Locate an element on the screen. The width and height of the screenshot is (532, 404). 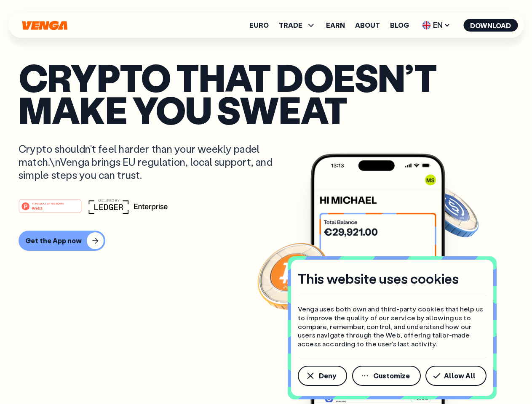
a: Download is located at coordinates (490, 25).